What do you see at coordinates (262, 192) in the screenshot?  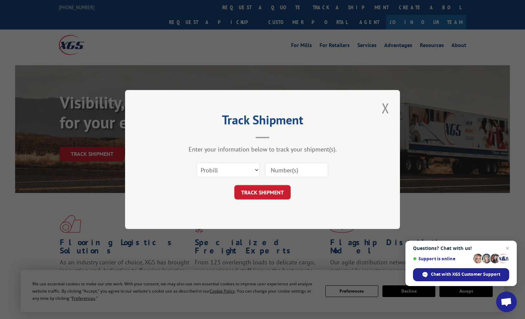 I see `button: TRACK SHIPMENT` at bounding box center [262, 192].